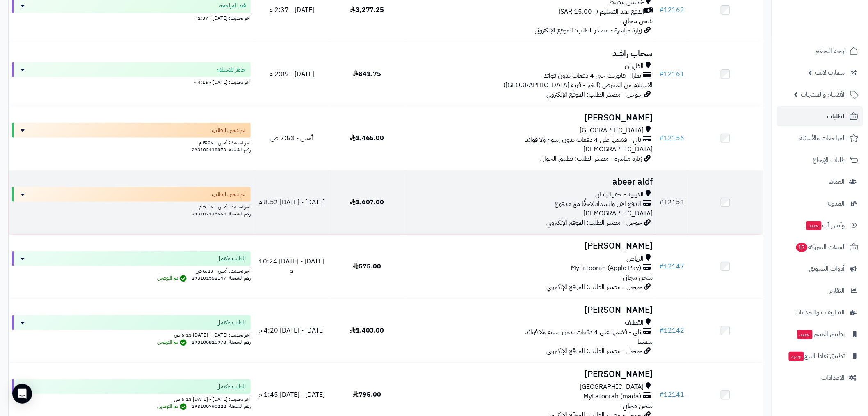 The width and height of the screenshot is (868, 416). Describe the element at coordinates (635, 258) in the screenshot. I see `span: الرياض` at that location.